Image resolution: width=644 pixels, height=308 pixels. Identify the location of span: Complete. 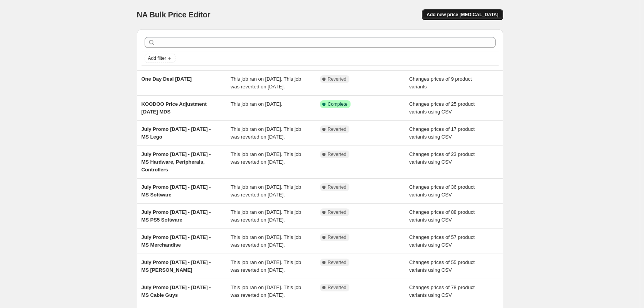
(338, 104).